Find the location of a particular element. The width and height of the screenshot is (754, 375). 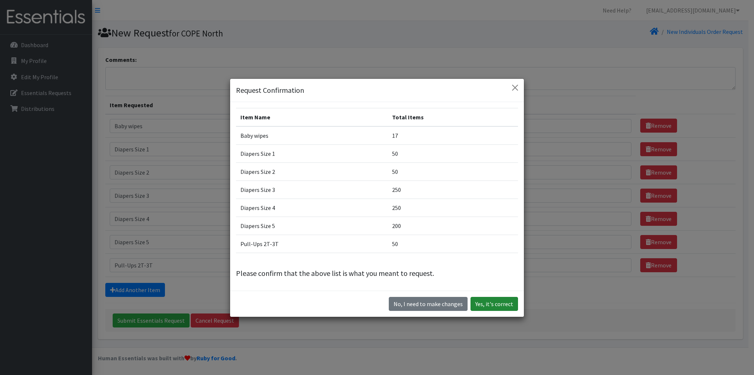

td: 200 is located at coordinates (453, 226).